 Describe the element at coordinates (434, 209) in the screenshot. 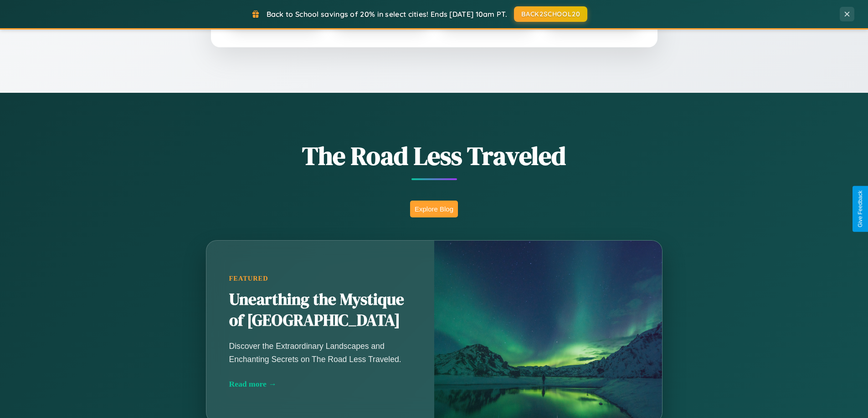

I see `button: Explore Blog` at that location.